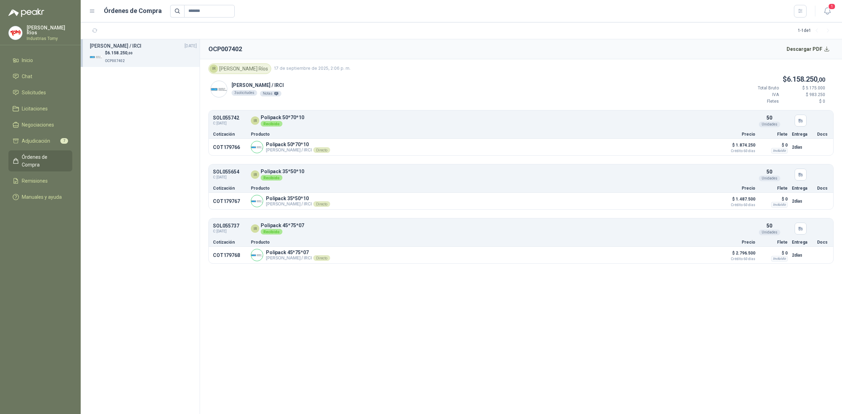 The height and width of the screenshot is (414, 842). What do you see at coordinates (49, 39) in the screenshot?
I see `p: Industrias Tomy` at bounding box center [49, 39].